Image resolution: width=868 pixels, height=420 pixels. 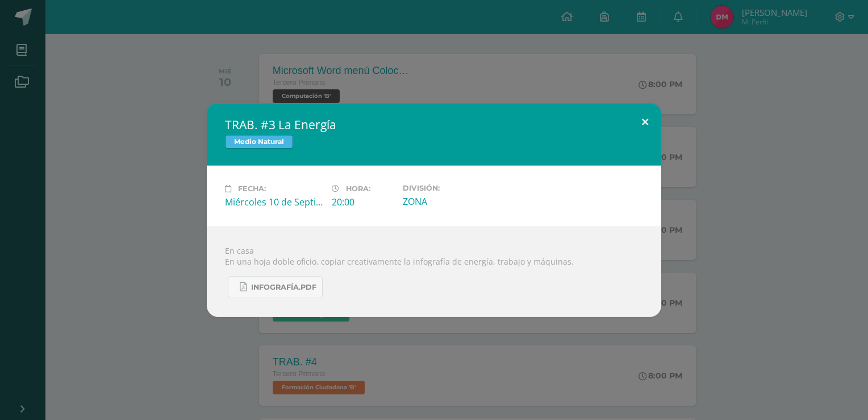 What do you see at coordinates (452, 188) in the screenshot?
I see `label: División:` at bounding box center [452, 188].